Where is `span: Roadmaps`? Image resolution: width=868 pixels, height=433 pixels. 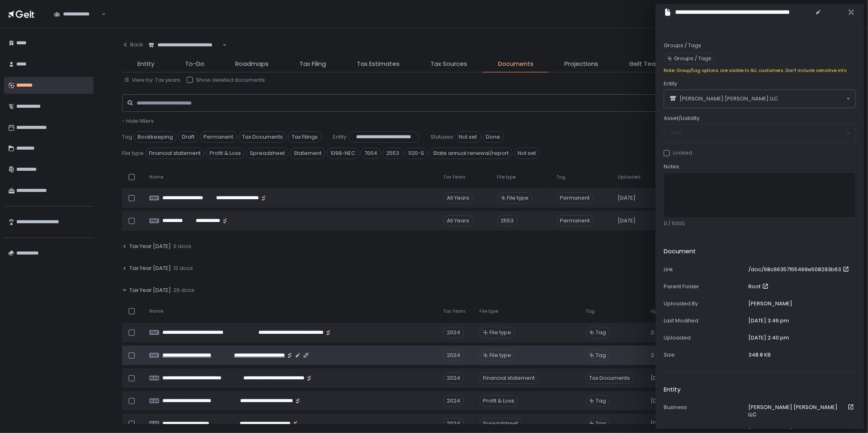
span: Roadmaps is located at coordinates (252, 63).